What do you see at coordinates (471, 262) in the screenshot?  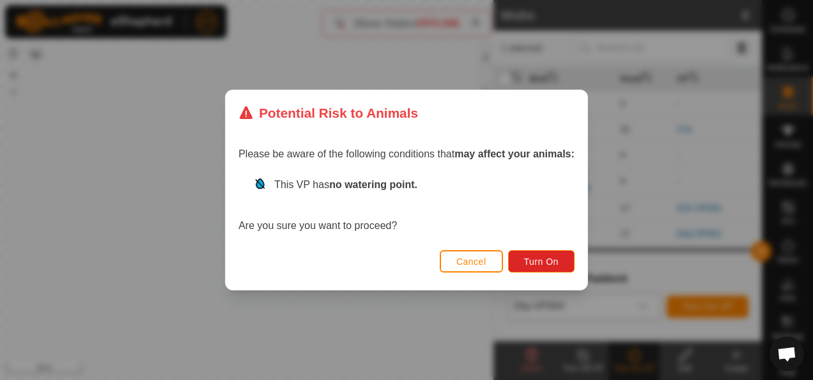 I see `span: Cancel` at bounding box center [471, 262].